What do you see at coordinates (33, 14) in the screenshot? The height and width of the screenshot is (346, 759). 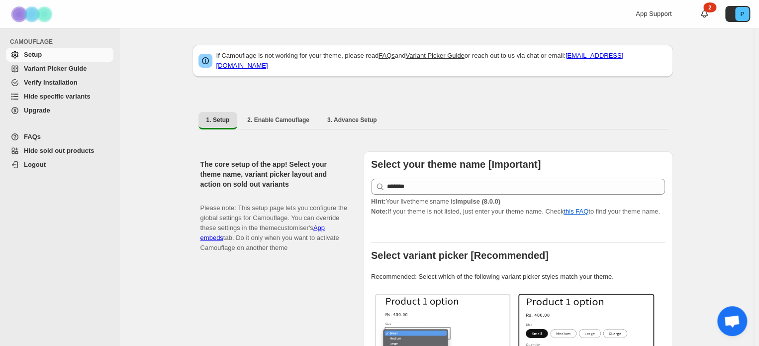 I see `img: Camouflage` at bounding box center [33, 14].